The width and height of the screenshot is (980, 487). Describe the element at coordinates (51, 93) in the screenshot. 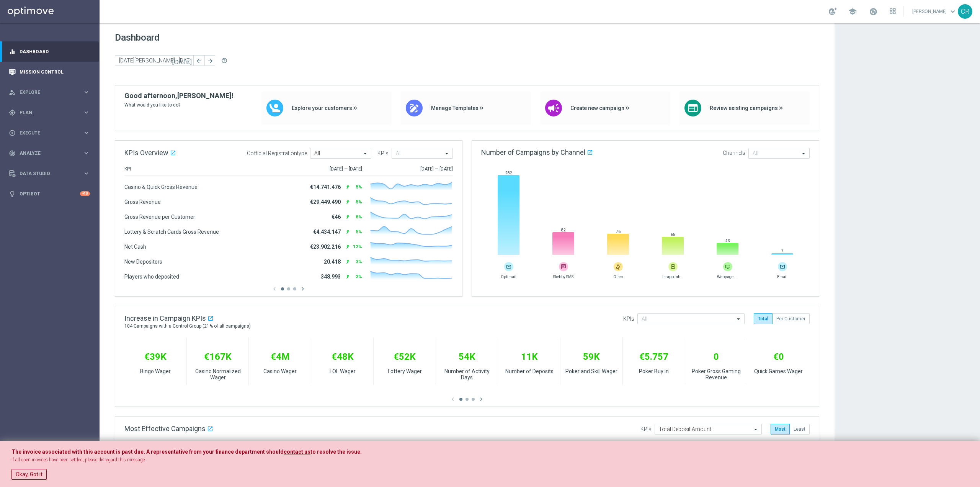

I see `span: Explore` at that location.